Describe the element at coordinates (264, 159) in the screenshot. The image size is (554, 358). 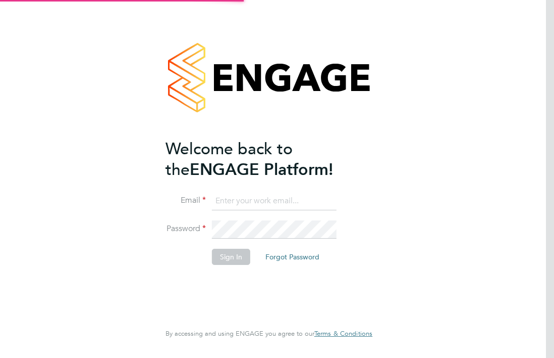
I see `h2: ENGAGE Platform!` at that location.